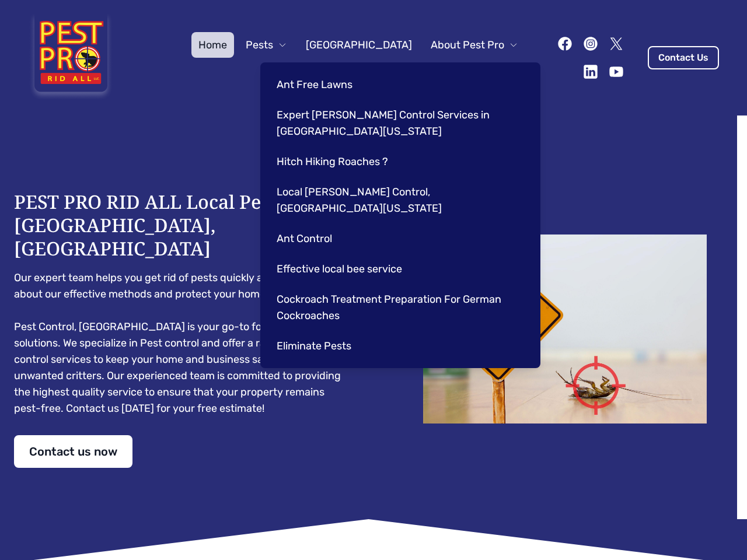 This screenshot has height=560, width=747. Describe the element at coordinates (259, 45) in the screenshot. I see `span: Pests` at that location.